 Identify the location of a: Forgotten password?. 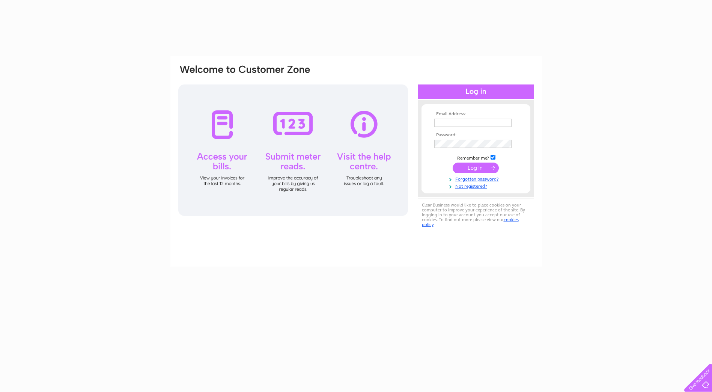
(476, 178).